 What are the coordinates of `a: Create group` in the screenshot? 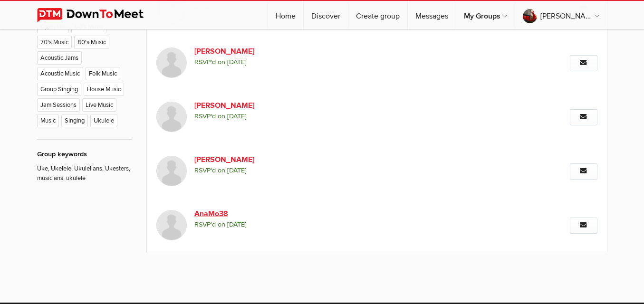 It's located at (378, 15).